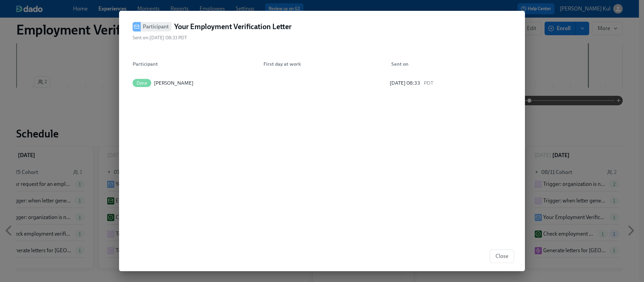  Describe the element at coordinates (502, 256) in the screenshot. I see `span: Close` at that location.